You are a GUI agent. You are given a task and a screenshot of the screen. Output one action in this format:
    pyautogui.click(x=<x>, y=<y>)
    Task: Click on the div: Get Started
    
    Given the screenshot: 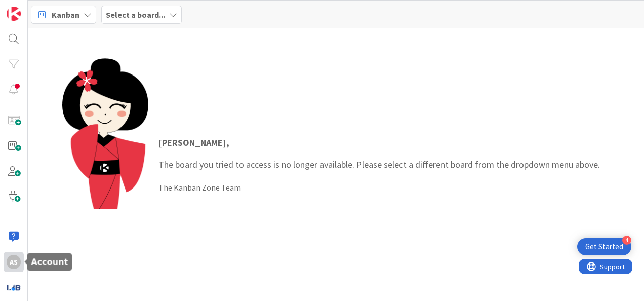 What is the action you would take?
    pyautogui.click(x=604, y=247)
    